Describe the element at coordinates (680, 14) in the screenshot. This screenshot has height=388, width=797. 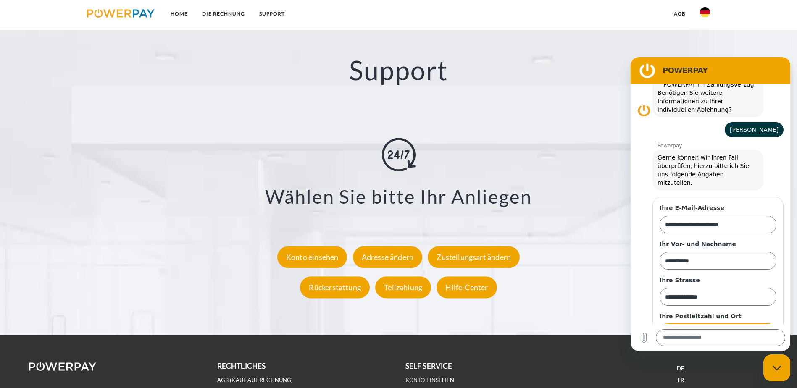
I see `a: agb` at that location.